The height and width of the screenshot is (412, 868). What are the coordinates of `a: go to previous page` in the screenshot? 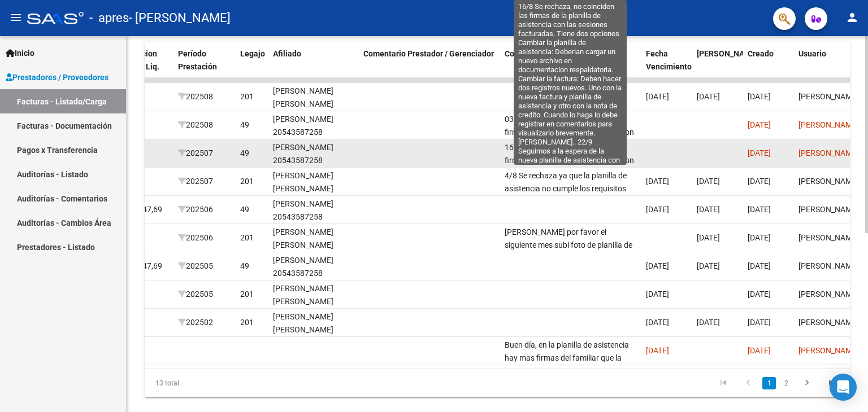 It's located at (748, 383).